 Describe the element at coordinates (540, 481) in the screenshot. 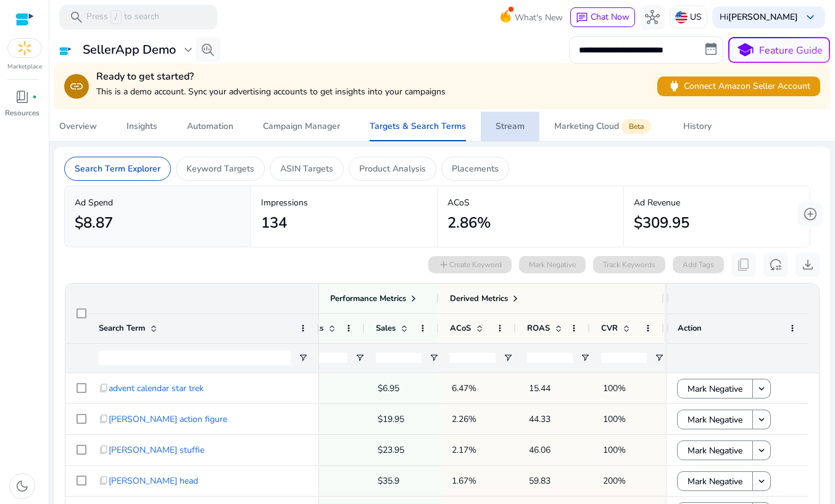

I see `span: 59.83` at that location.